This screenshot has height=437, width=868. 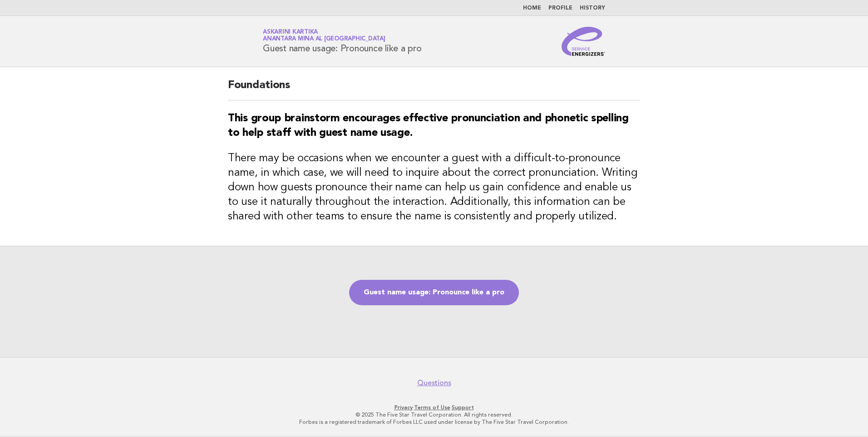 What do you see at coordinates (584, 41) in the screenshot?
I see `img: Service Energizers` at bounding box center [584, 41].